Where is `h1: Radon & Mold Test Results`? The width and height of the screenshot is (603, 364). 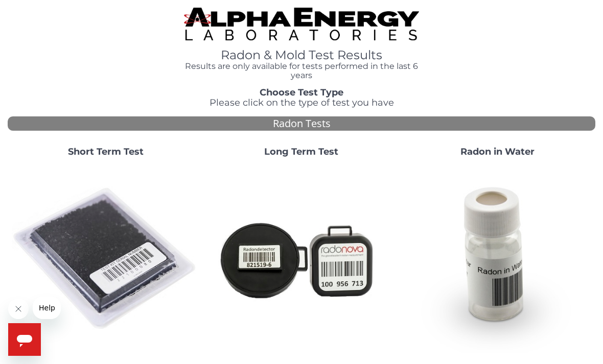
h1: Radon & Mold Test Results is located at coordinates (302, 55).